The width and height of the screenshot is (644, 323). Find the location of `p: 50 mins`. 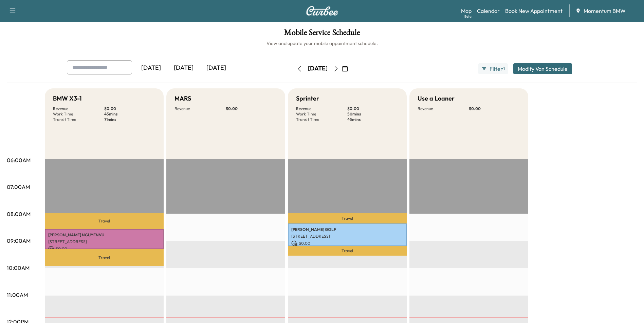

p: 50 mins is located at coordinates (373, 114).